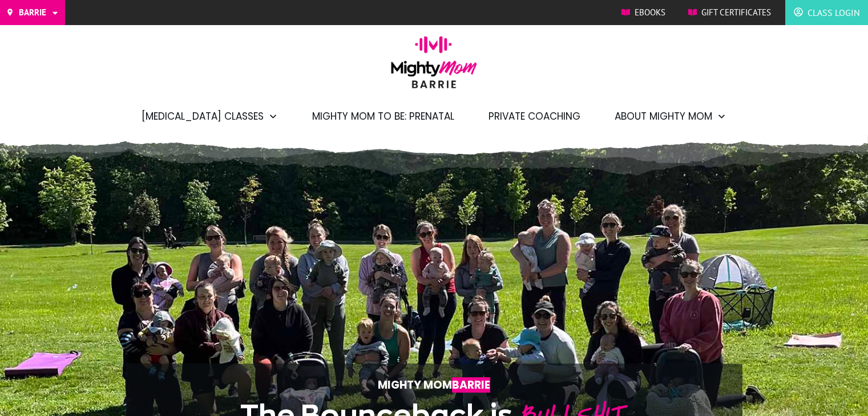 The width and height of the screenshot is (868, 416). I want to click on a: Class Login, so click(827, 12).